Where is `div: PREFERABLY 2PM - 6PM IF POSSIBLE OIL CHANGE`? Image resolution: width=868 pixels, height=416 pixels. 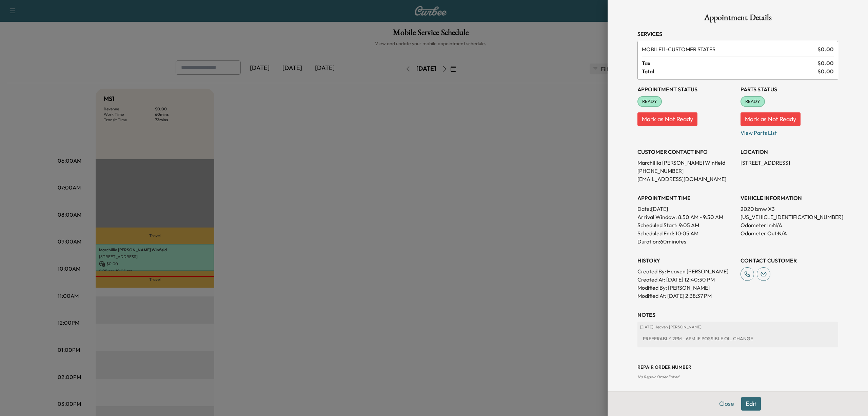
div: PREFERABLY 2PM - 6PM IF POSSIBLE OIL CHANGE is located at coordinates (738, 338).